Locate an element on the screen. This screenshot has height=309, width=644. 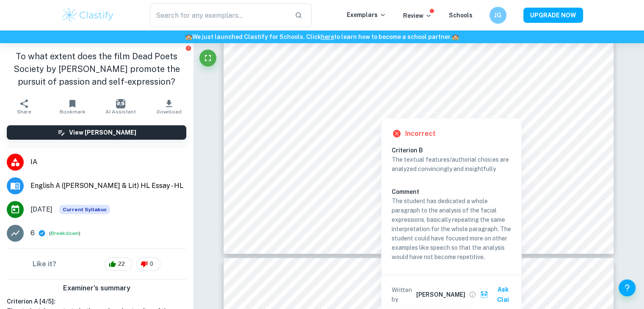
button: Download is located at coordinates (169, 106).